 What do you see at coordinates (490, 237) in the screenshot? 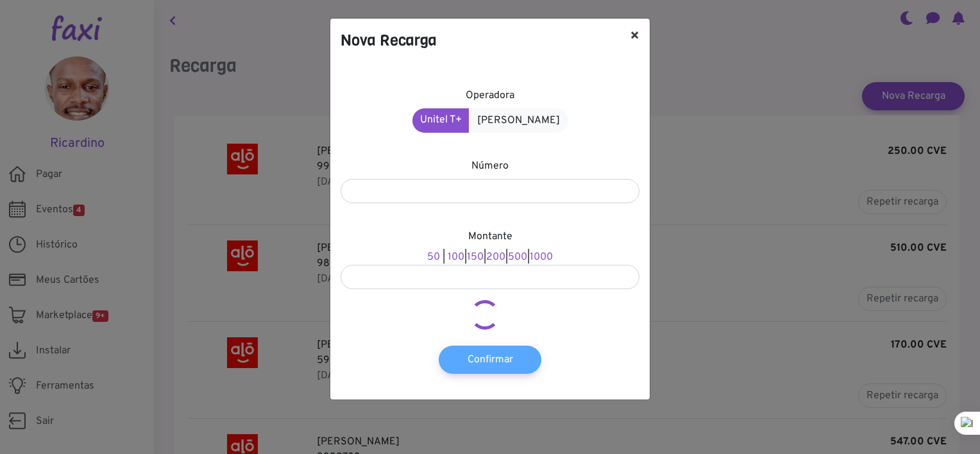
I see `label: Montante` at bounding box center [490, 237].